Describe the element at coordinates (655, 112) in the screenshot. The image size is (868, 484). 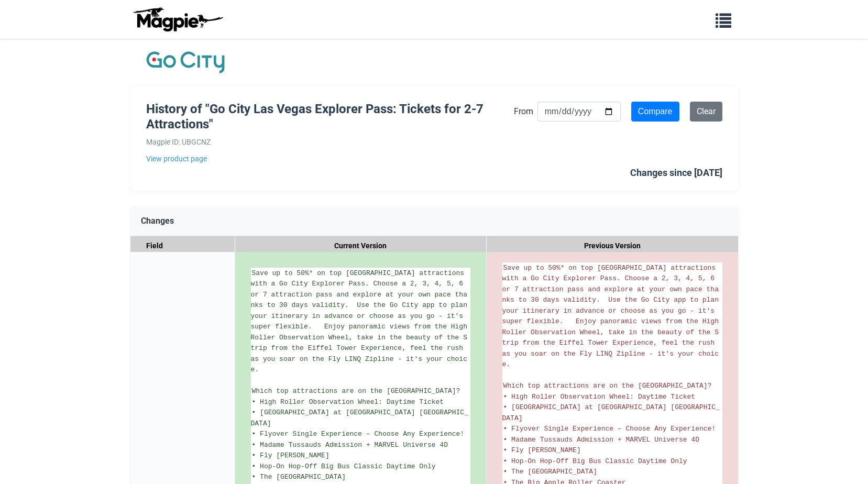
I see `input: Compare` at that location.